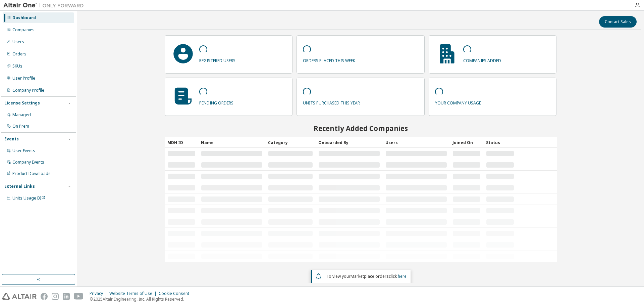  I want to click on div: Onboarded By, so click(349, 143).